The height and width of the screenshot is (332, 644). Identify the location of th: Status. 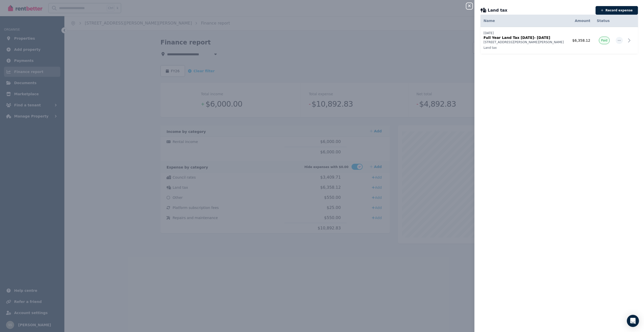
(603, 21).